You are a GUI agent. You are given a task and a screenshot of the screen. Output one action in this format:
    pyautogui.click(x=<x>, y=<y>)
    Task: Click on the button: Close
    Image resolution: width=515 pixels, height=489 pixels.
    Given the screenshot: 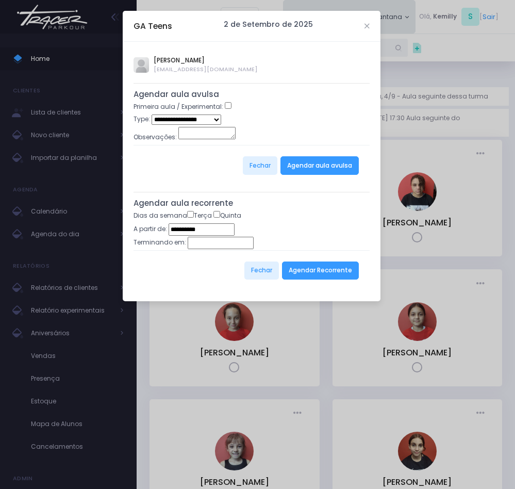 What is the action you would take?
    pyautogui.click(x=367, y=26)
    